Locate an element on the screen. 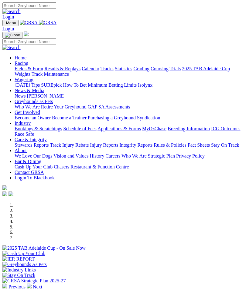 This screenshot has height=296, width=246. a: Syndication is located at coordinates (148, 118).